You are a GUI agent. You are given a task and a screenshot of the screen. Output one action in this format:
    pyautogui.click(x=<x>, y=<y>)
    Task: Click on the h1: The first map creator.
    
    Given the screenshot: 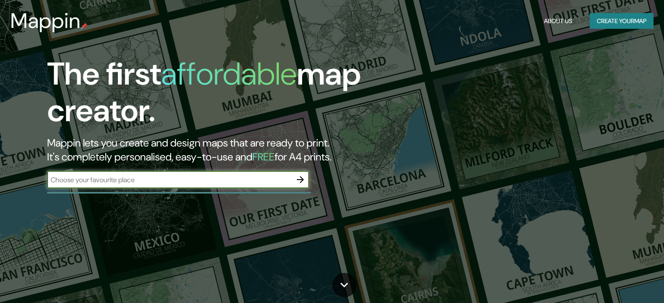 What is the action you would take?
    pyautogui.click(x=213, y=96)
    